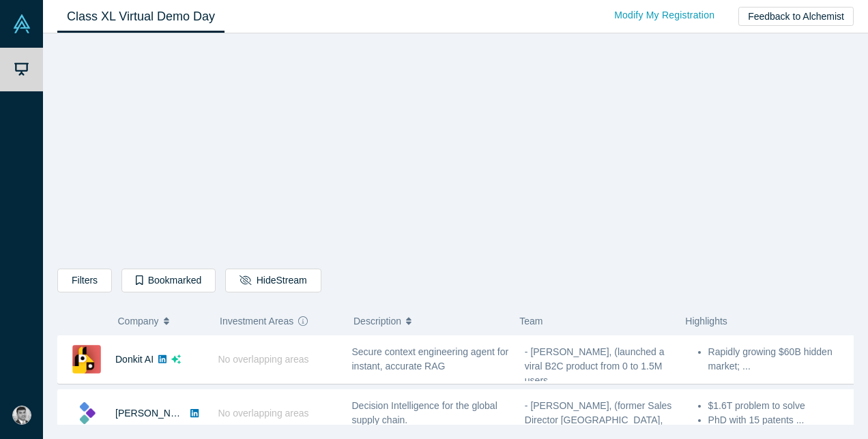 The width and height of the screenshot is (868, 439). What do you see at coordinates (134, 359) in the screenshot?
I see `a: Donkit AI` at bounding box center [134, 359].